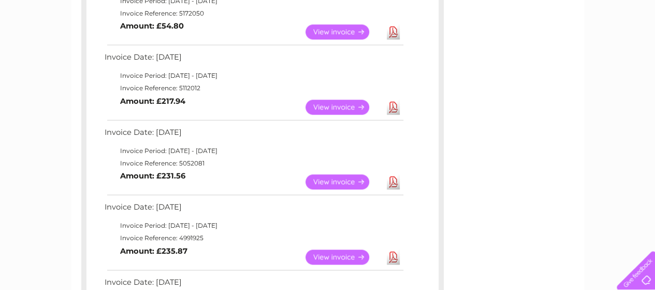 This screenshot has width=655, height=290. What do you see at coordinates (152, 26) in the screenshot?
I see `b: Amount: £54.80` at bounding box center [152, 26].